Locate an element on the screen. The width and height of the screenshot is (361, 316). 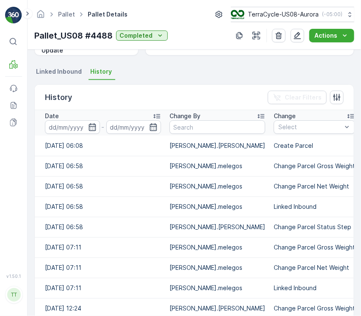
img: image_ci7OI47.png is located at coordinates (238, 14).